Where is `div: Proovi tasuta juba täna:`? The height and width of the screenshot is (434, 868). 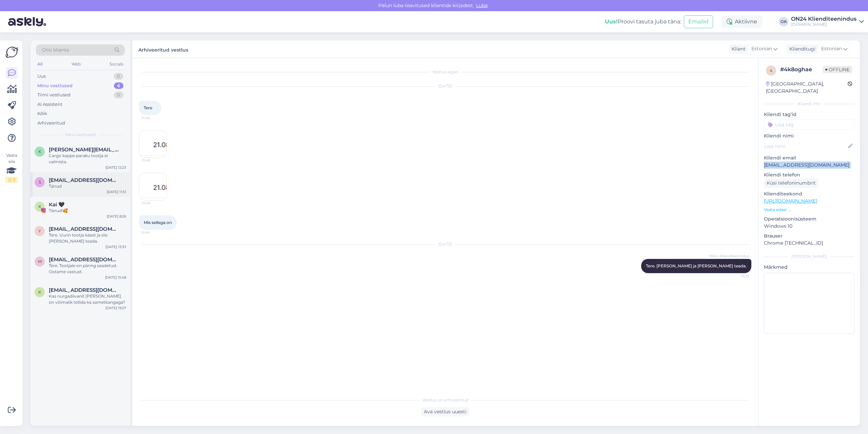 div: Proovi tasuta juba täna: is located at coordinates (643, 22).